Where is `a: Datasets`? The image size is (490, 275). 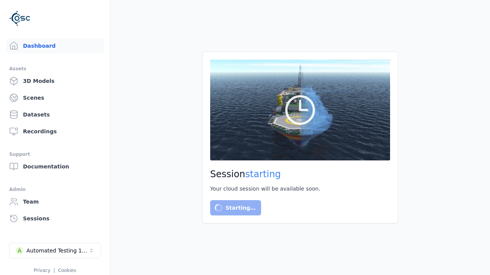
a: Datasets is located at coordinates (55, 115).